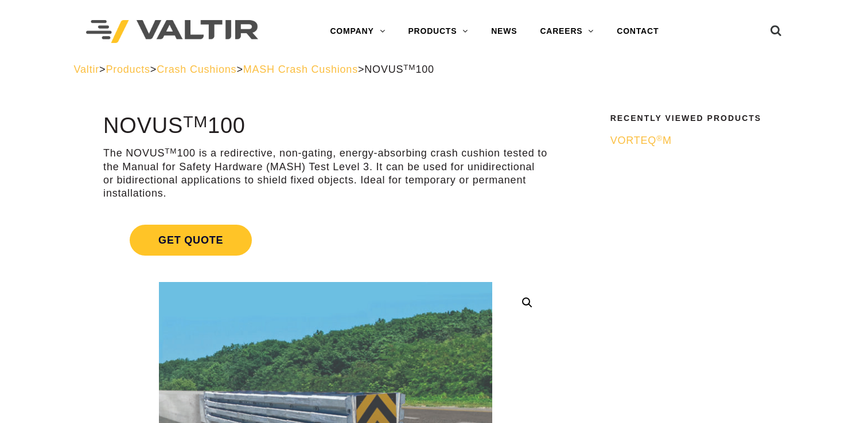 The height and width of the screenshot is (423, 868). I want to click on span: VORTEQ M, so click(640, 140).